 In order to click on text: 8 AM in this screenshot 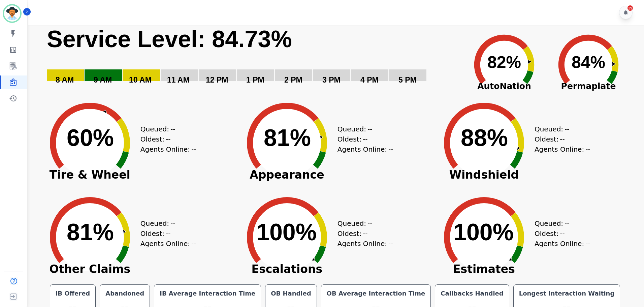, I will do `click(65, 80)`.